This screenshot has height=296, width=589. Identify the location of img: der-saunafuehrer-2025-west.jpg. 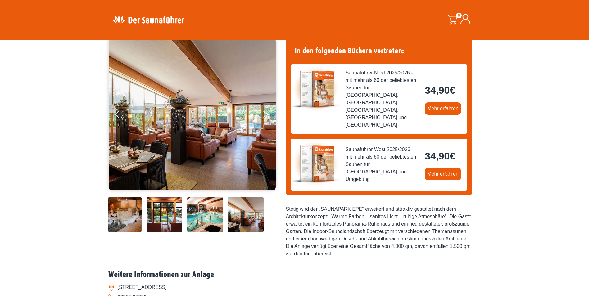
(316, 164).